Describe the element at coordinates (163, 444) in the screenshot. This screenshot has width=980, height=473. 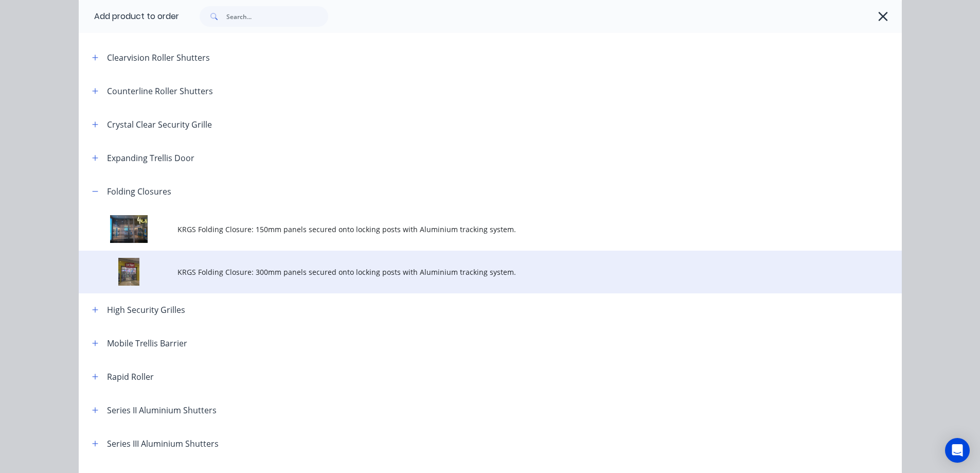
I see `div: Series III Aluminium Shutters` at that location.